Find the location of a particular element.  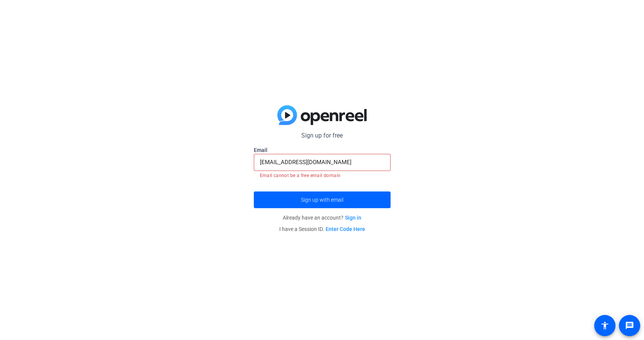

button: Sign up with email is located at coordinates (322, 200).